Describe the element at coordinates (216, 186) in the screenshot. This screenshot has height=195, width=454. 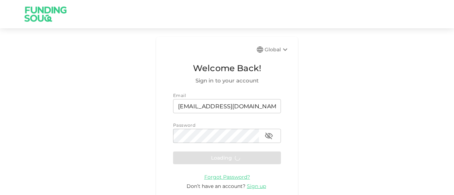
I see `span: Don’t have an account?` at that location.